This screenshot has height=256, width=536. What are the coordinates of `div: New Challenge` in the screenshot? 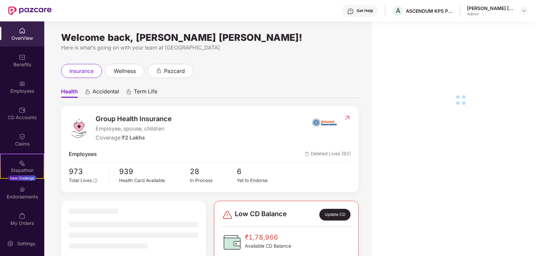 It's located at (22, 178).